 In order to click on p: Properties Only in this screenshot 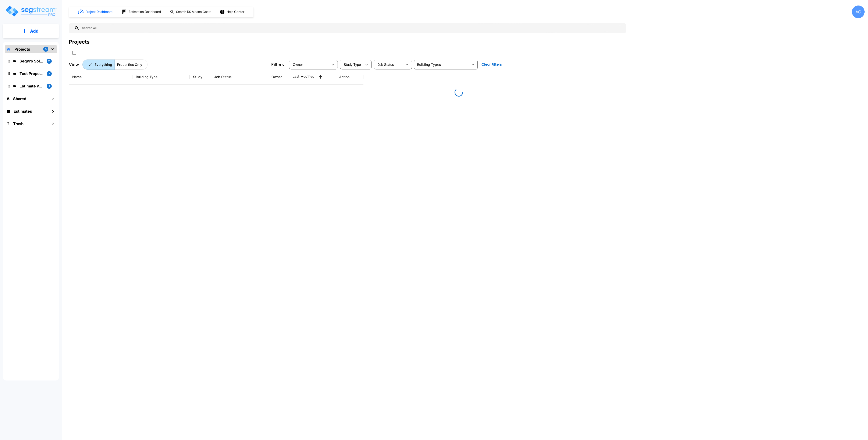, I will do `click(130, 65)`.